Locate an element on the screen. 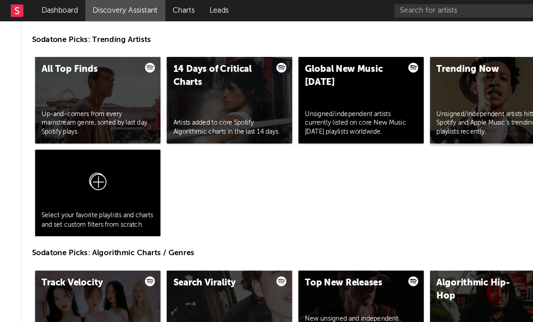  div: The most searched for tracks on Spotify by unsigned and independent artists. is located at coordinates (194, 285).